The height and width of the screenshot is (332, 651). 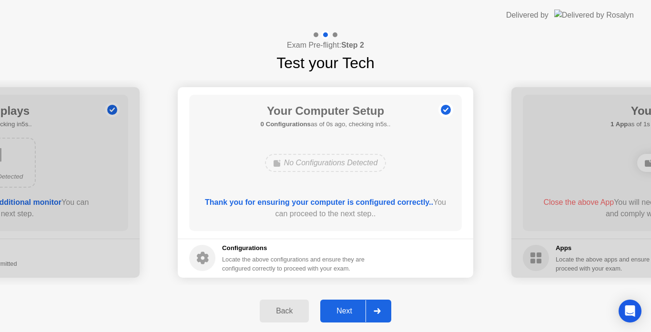 What do you see at coordinates (326, 111) in the screenshot?
I see `h1: Your Computer Setup` at bounding box center [326, 111].